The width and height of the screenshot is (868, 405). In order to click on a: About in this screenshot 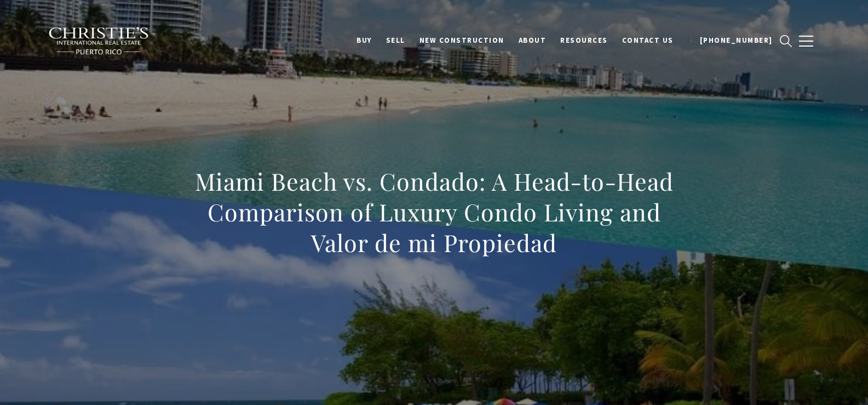, I will do `click(532, 41)`.